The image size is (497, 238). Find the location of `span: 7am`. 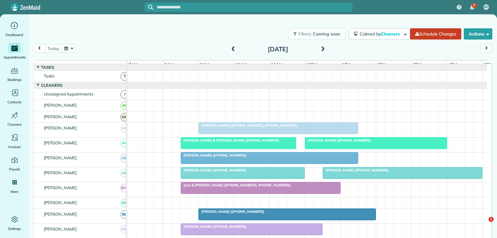

span: 7am is located at coordinates (133, 64).